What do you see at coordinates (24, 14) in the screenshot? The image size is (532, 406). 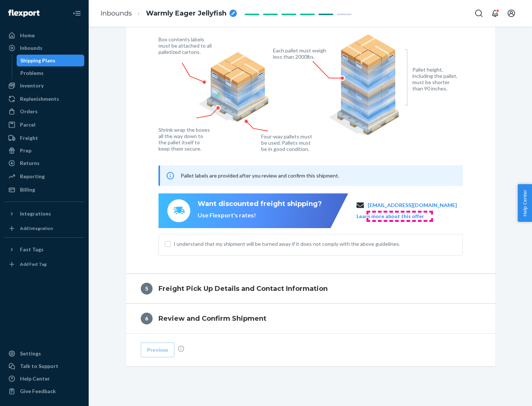 I see `img: Flexport logo` at bounding box center [24, 14].